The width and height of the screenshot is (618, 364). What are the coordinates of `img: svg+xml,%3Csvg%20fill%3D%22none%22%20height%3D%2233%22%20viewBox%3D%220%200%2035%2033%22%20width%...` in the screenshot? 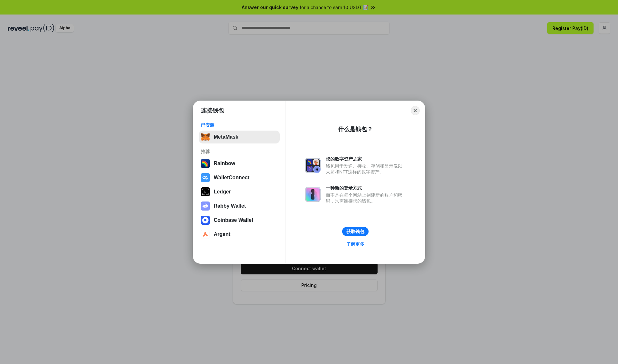 It's located at (206, 137).